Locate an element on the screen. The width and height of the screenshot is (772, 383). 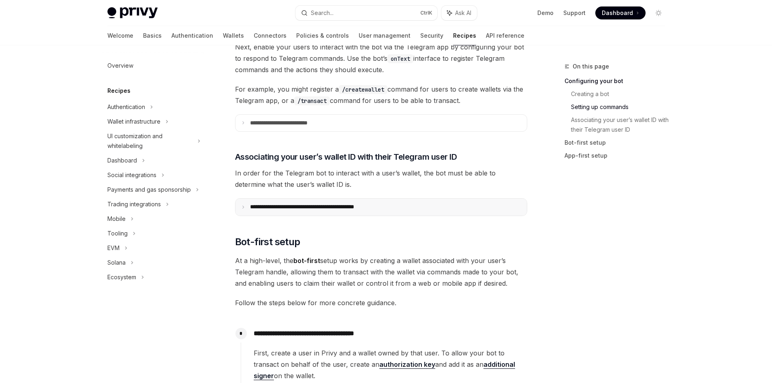
code: onText is located at coordinates (400, 59).